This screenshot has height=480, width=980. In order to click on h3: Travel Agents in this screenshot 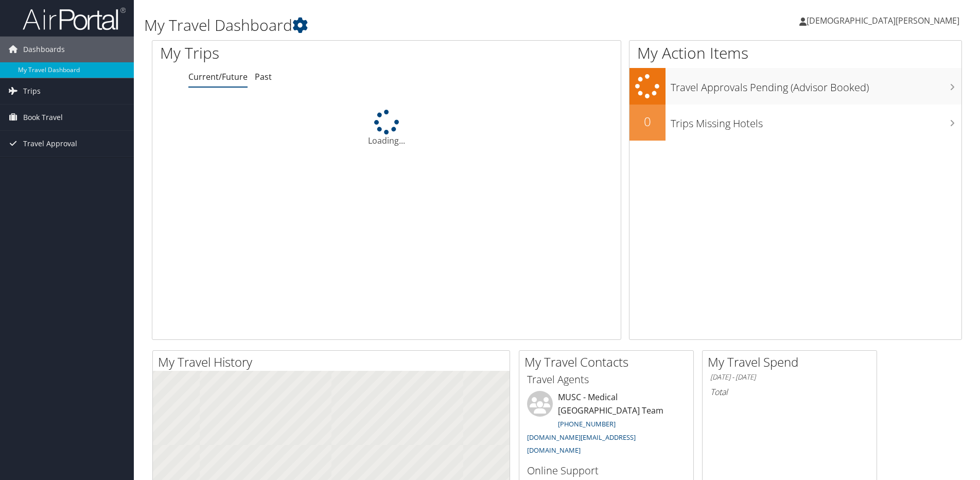, I will do `click(606, 380)`.